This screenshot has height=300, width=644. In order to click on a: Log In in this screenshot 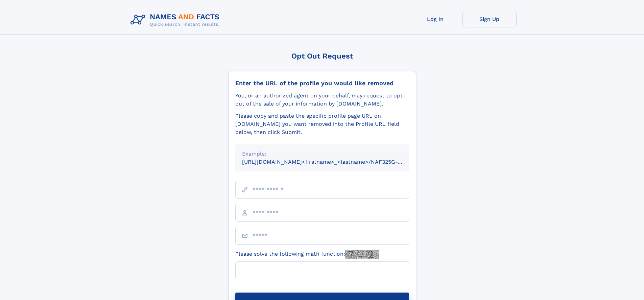, I will do `click(435, 19)`.